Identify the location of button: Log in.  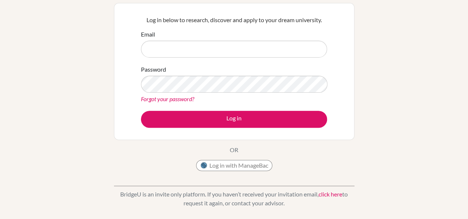
(234, 119).